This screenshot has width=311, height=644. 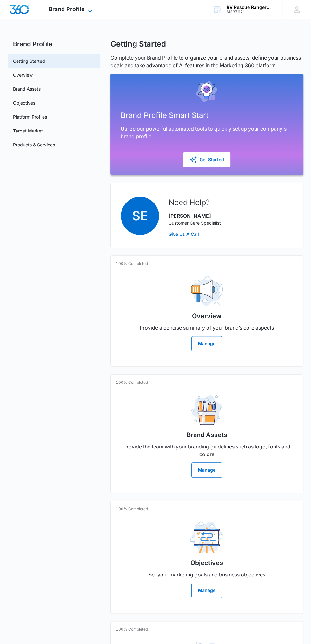 I want to click on a: Overview, so click(x=23, y=75).